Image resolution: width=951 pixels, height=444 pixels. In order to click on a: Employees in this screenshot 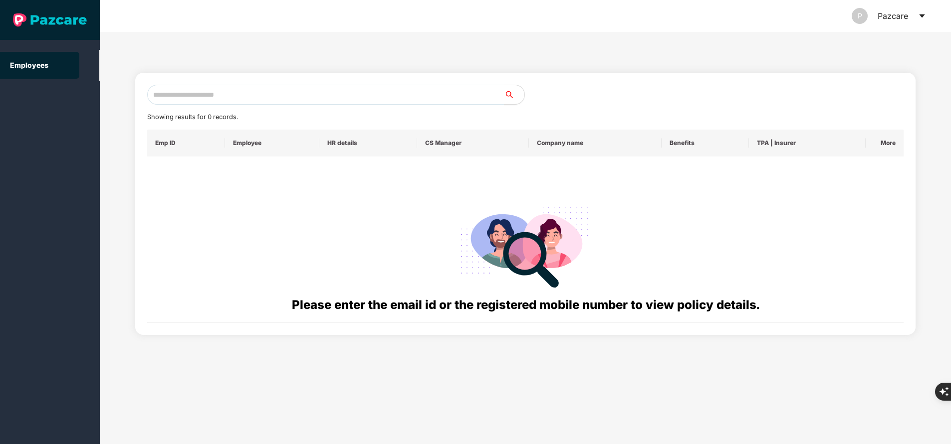, I will do `click(29, 65)`.